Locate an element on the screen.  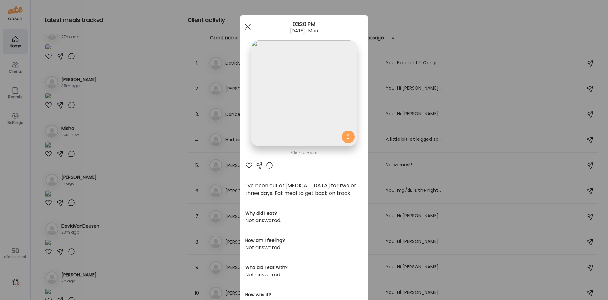
h3: Who did I eat with? is located at coordinates (304, 268).